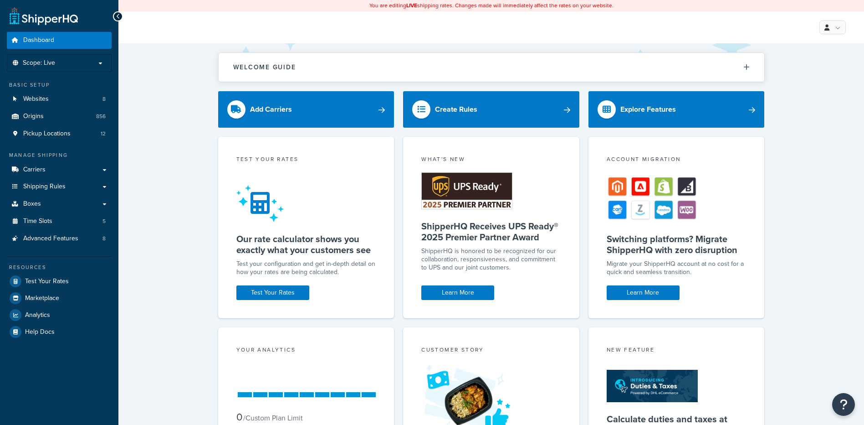 The width and height of the screenshot is (864, 425). Describe the element at coordinates (306, 160) in the screenshot. I see `div: Test your rates` at that location.